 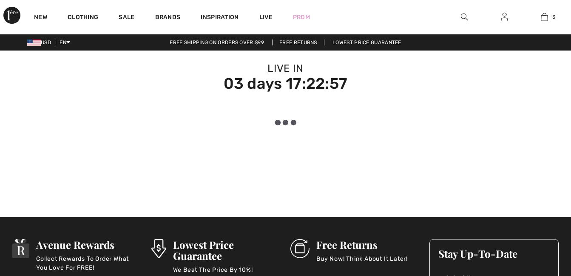 What do you see at coordinates (21, 249) in the screenshot?
I see `img: Avenue Rewards` at bounding box center [21, 249].